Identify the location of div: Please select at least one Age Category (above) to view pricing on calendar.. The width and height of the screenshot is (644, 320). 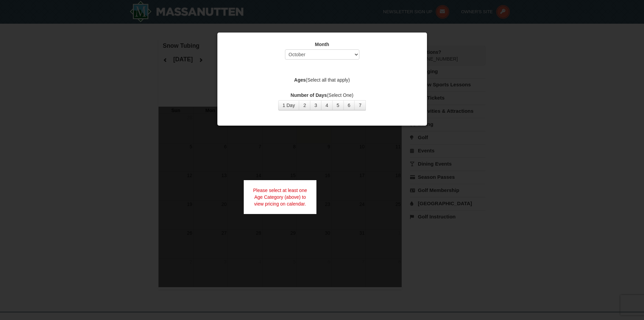
(280, 197).